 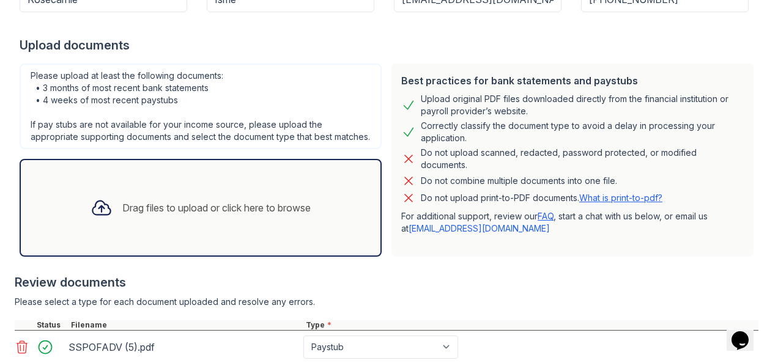 I want to click on div: Do not upload scanned, redacted, password protected, or modified documents., so click(x=582, y=159).